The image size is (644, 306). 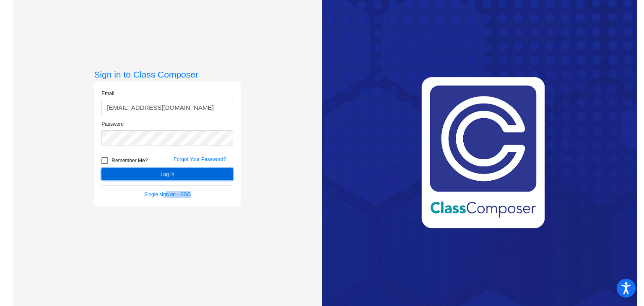 What do you see at coordinates (130, 161) in the screenshot?
I see `span: Remember Me?` at bounding box center [130, 161].